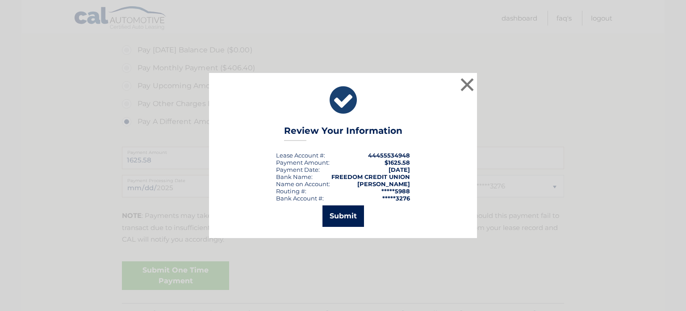  I want to click on strong: 44455534948, so click(389, 155).